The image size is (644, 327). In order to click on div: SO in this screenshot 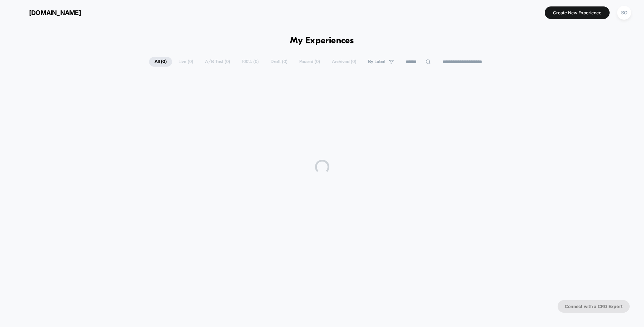, I will do `click(624, 12)`.